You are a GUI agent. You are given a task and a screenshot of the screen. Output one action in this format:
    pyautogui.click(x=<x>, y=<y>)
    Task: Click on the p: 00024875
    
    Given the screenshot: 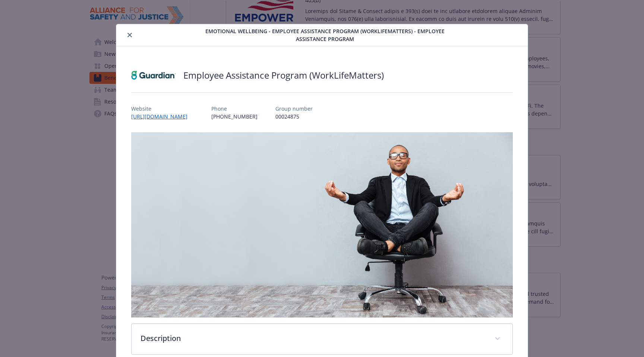 What is the action you would take?
    pyautogui.click(x=294, y=116)
    